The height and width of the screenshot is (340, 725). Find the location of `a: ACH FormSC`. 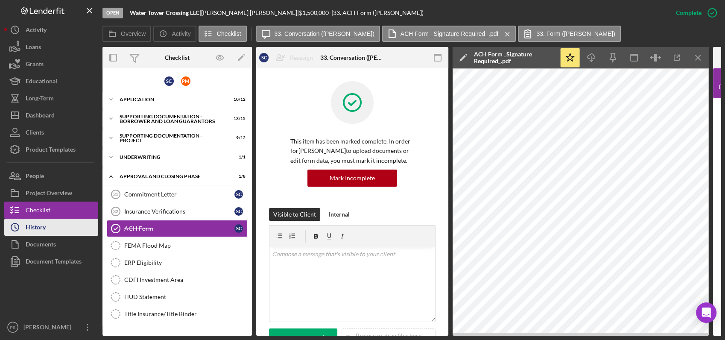

a: ACH FormSC is located at coordinates (177, 228).